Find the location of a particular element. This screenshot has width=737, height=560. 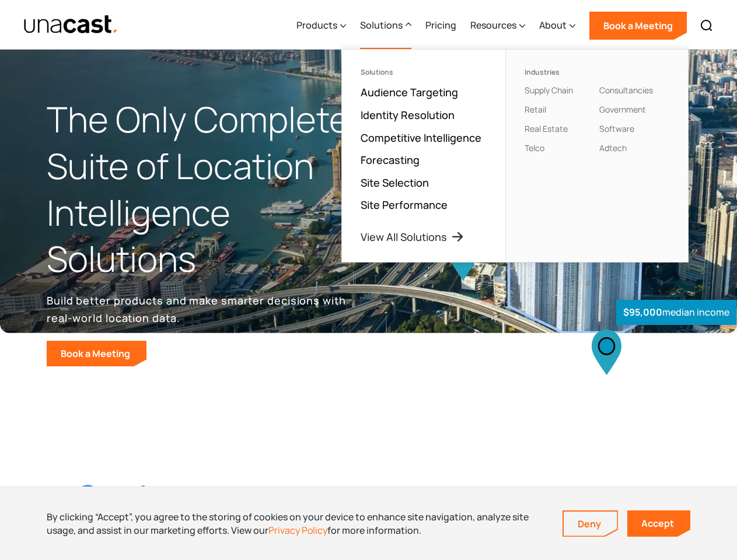

a: Telco is located at coordinates (534, 148).